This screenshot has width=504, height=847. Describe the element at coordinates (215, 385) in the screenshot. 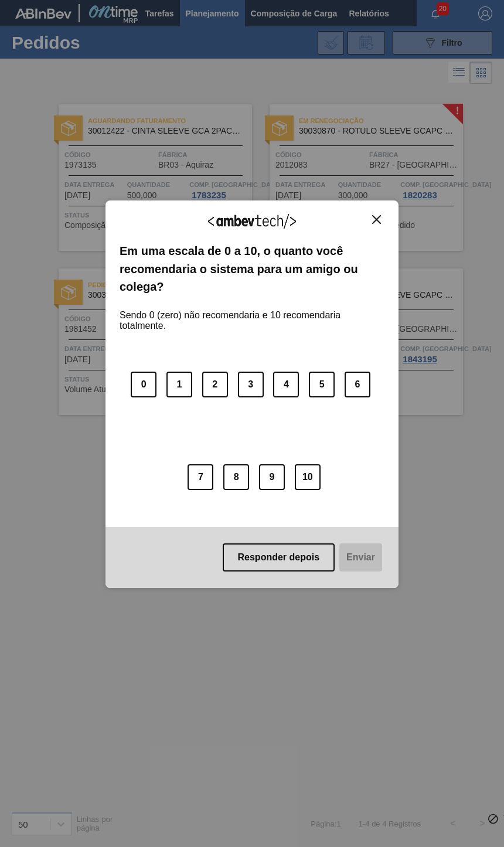

I see `button: 2` at that location.